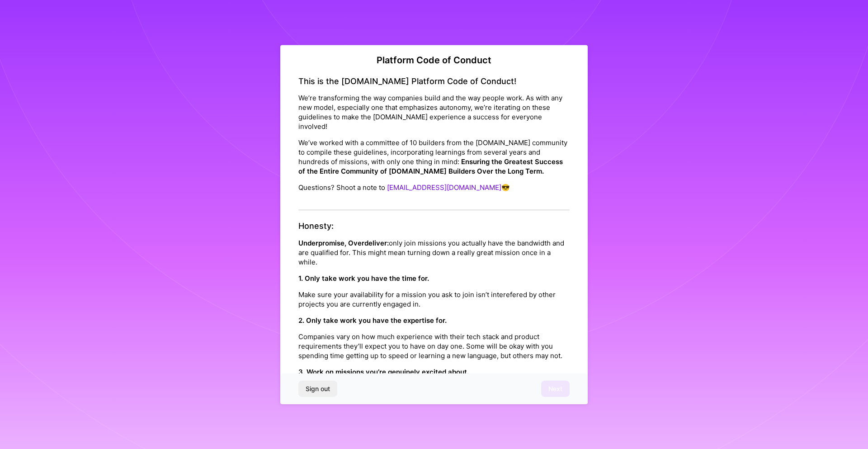 The width and height of the screenshot is (868, 449). I want to click on strong: 1. Only take work you have the time for., so click(363, 278).